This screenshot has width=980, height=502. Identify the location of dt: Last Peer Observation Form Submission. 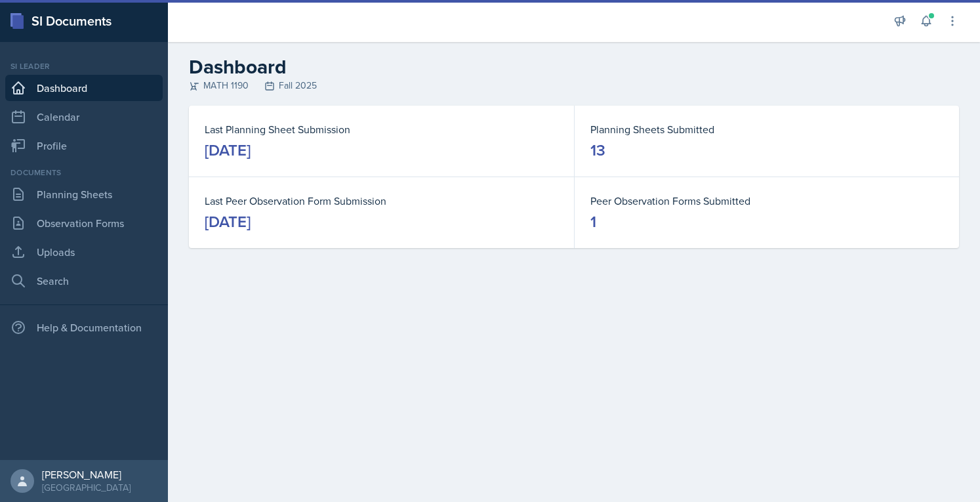
(381, 201).